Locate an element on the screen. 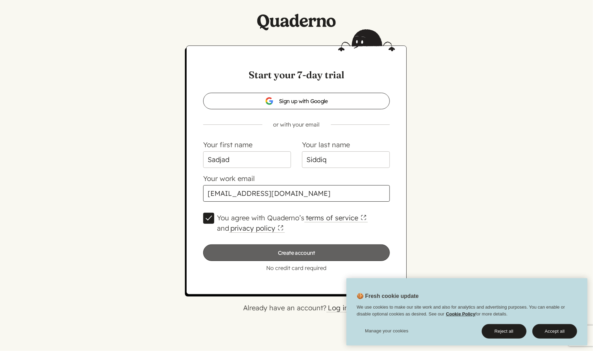  label: Your work email is located at coordinates (229, 178).